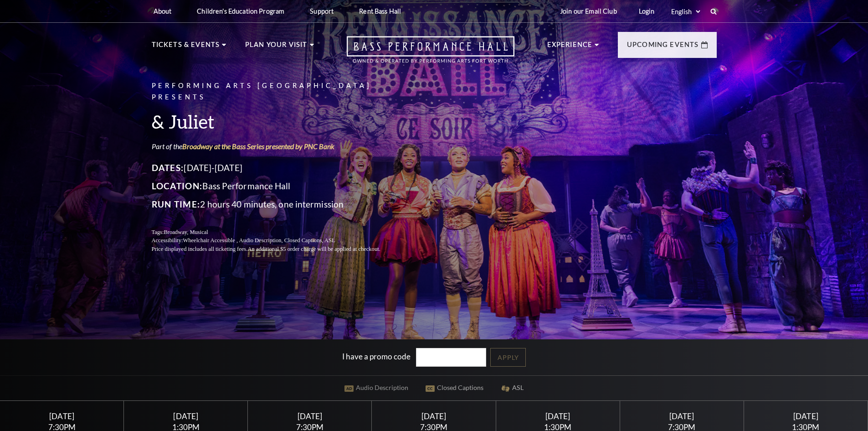 Image resolution: width=868 pixels, height=431 pixels. What do you see at coordinates (277, 146) in the screenshot?
I see `p: Part of the` at bounding box center [277, 146].